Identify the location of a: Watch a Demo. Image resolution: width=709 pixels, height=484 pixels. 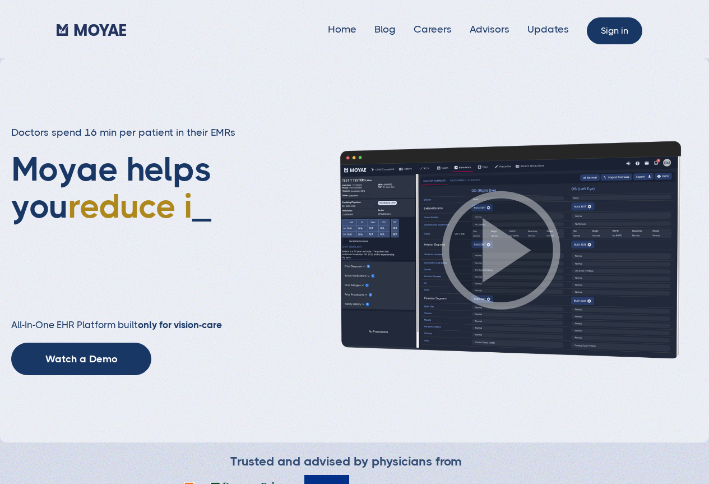
(81, 359).